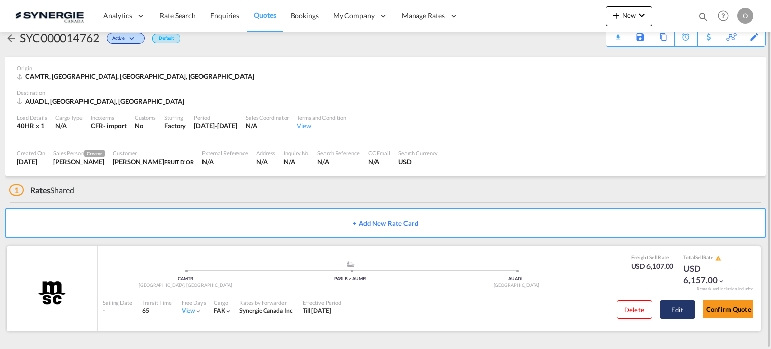 Image resolution: width=771 pixels, height=349 pixels. What do you see at coordinates (16, 190) in the screenshot?
I see `span: 1` at bounding box center [16, 190].